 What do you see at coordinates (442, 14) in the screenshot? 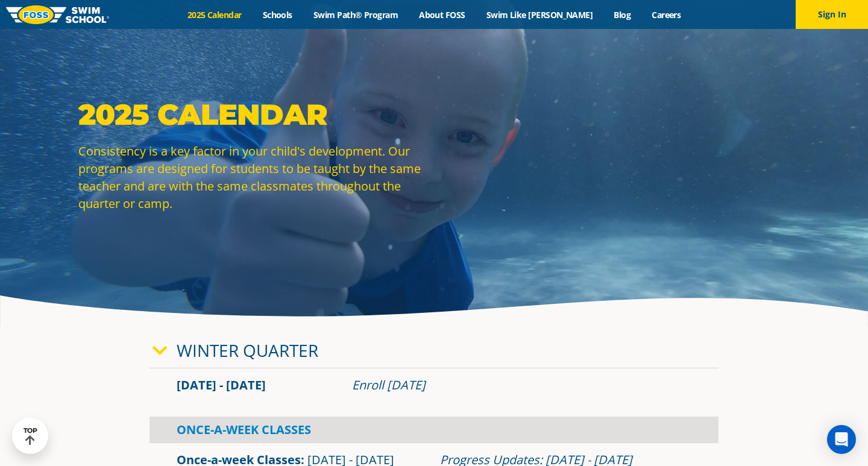
I see `a: About FOSS` at bounding box center [442, 14].